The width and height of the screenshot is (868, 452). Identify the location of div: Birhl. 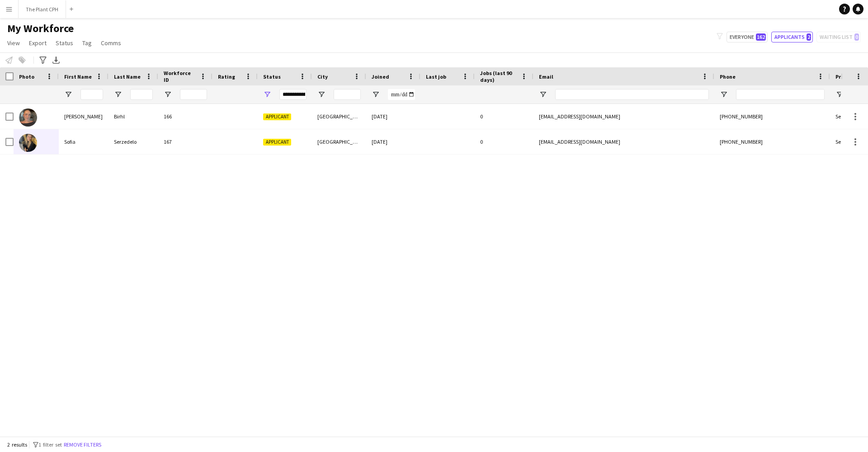
(133, 116).